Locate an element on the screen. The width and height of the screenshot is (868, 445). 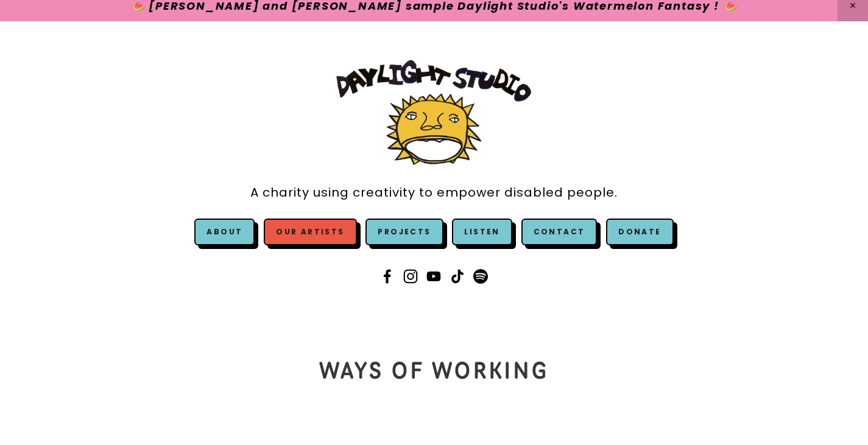
a: About is located at coordinates (224, 231).